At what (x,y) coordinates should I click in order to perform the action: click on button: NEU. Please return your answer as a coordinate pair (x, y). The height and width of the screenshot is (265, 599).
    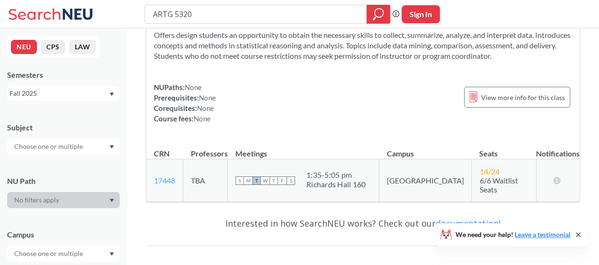
    Looking at the image, I should click on (24, 47).